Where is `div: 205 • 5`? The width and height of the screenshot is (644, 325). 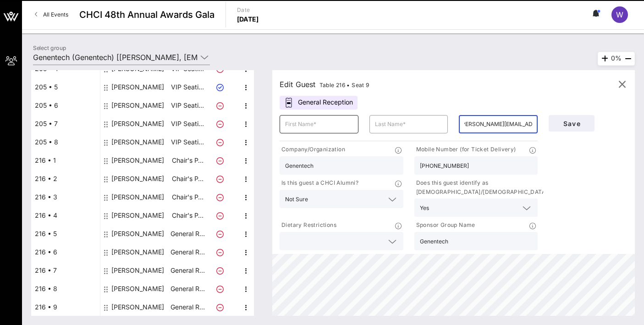 div: 205 • 5 is located at coordinates (65, 87).